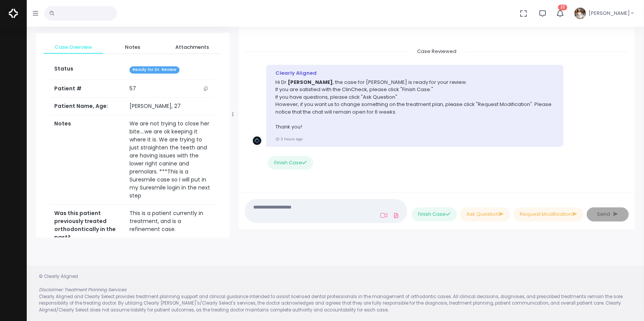 Image resolution: width=644 pixels, height=321 pixels. I want to click on th: Status, so click(87, 70).